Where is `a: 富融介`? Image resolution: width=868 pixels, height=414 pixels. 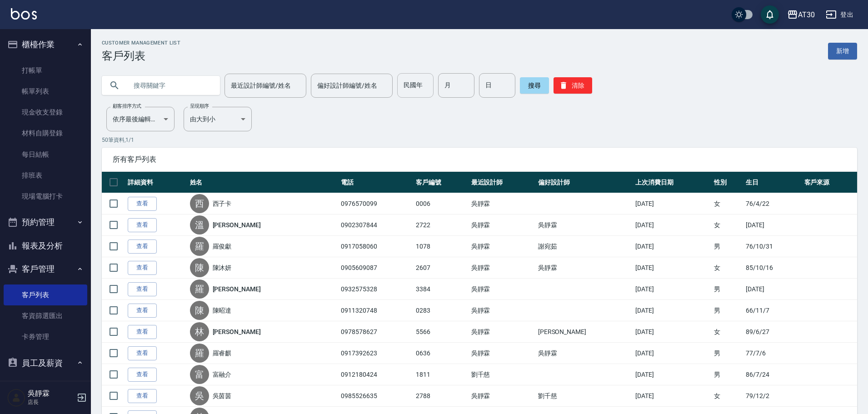 a: 富融介 is located at coordinates (222, 375).